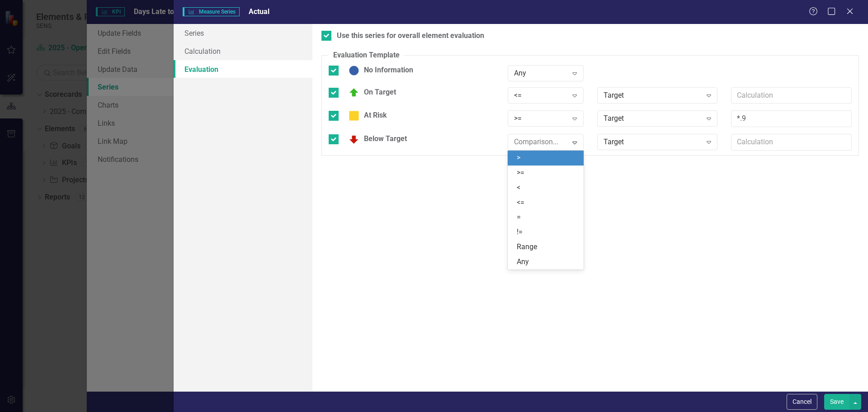 The width and height of the screenshot is (868, 412). I want to click on img: On Target, so click(354, 93).